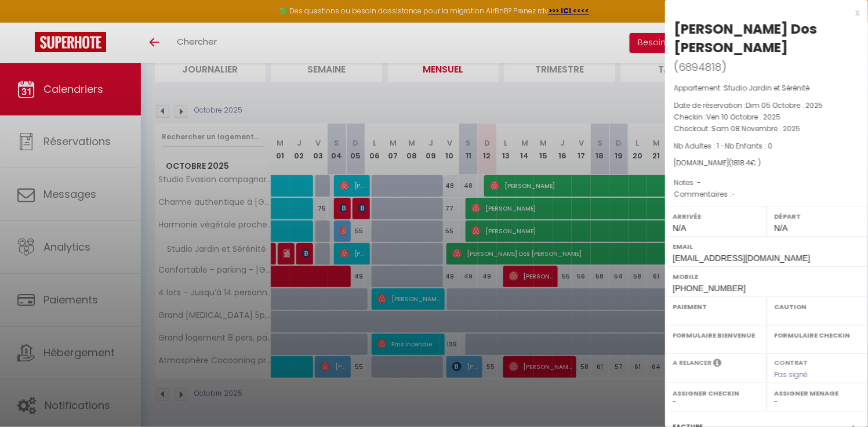 The width and height of the screenshot is (868, 427). Describe the element at coordinates (749, 146) in the screenshot. I see `span: Nb Enfants : 0` at that location.